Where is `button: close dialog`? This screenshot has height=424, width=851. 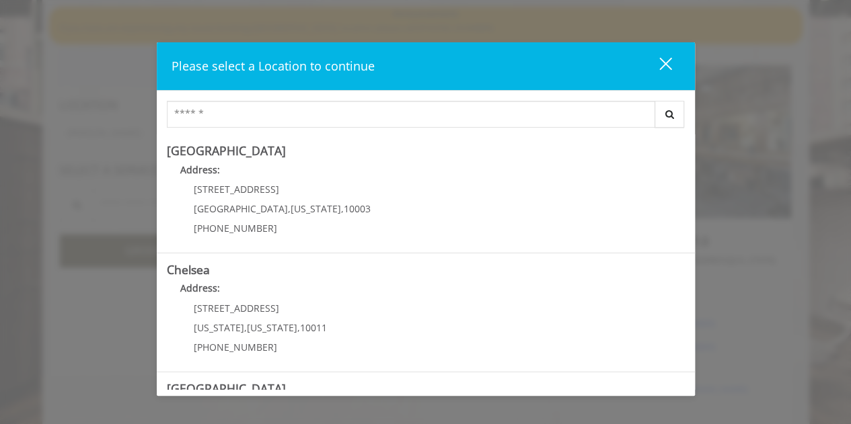 button: close dialog is located at coordinates (657, 66).